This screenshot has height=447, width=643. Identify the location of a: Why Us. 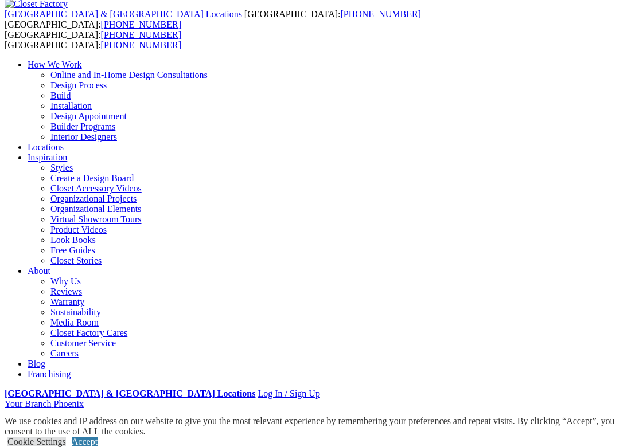
(65, 281).